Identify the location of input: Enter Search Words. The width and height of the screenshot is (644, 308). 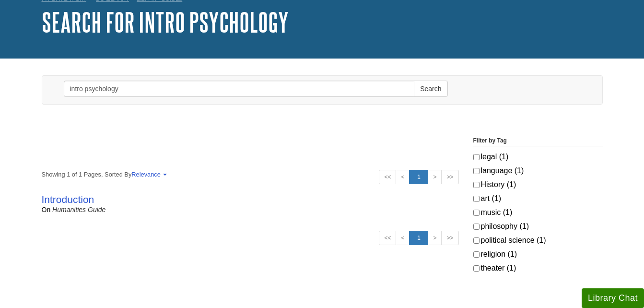
(240, 89).